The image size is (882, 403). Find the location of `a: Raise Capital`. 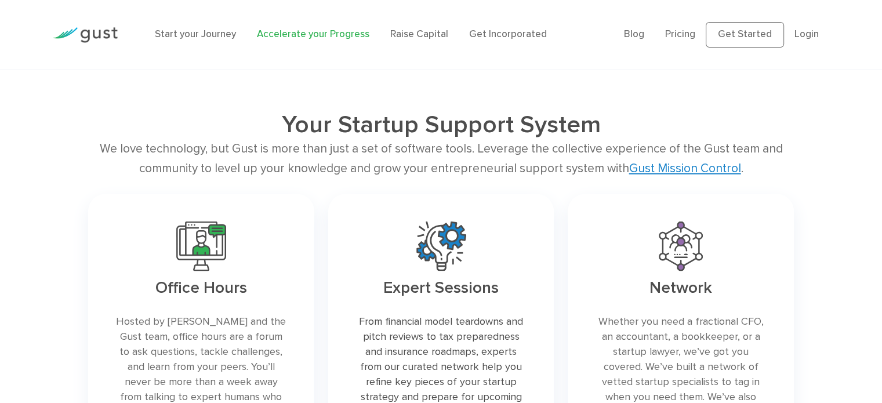

a: Raise Capital is located at coordinates (419, 34).